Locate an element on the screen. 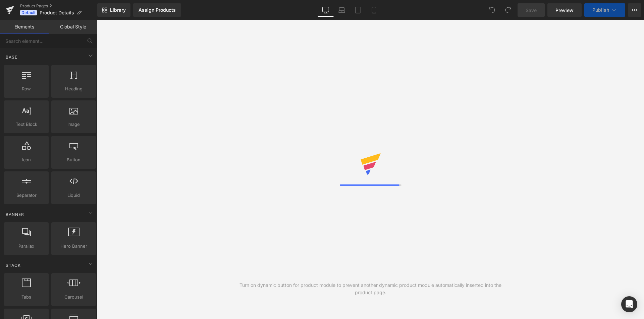  span: Default is located at coordinates (28, 13).